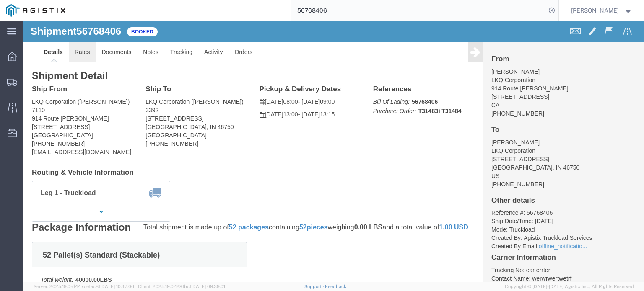 The height and width of the screenshot is (291, 644). Describe the element at coordinates (315, 286) in the screenshot. I see `a: Support` at that location.